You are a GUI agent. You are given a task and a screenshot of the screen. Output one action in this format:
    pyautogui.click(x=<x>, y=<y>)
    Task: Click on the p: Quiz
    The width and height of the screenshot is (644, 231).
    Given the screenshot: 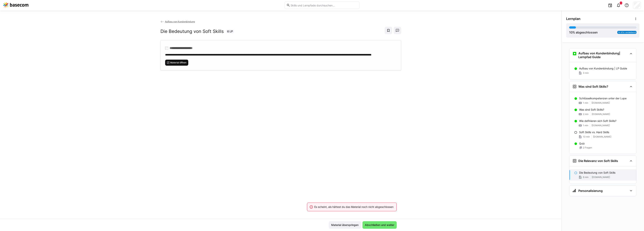 What is the action you would take?
    pyautogui.click(x=582, y=144)
    